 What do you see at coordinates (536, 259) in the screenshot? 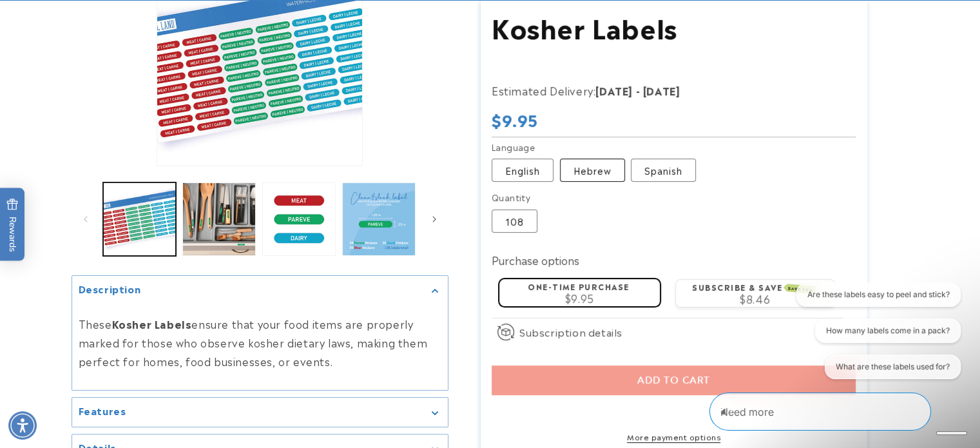
I see `label: Purchase options` at bounding box center [536, 259].